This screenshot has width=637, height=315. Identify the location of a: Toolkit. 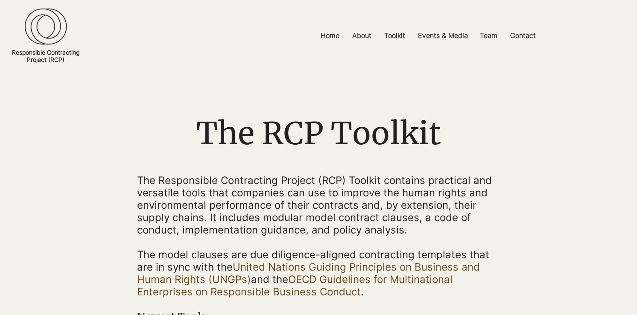
(394, 35).